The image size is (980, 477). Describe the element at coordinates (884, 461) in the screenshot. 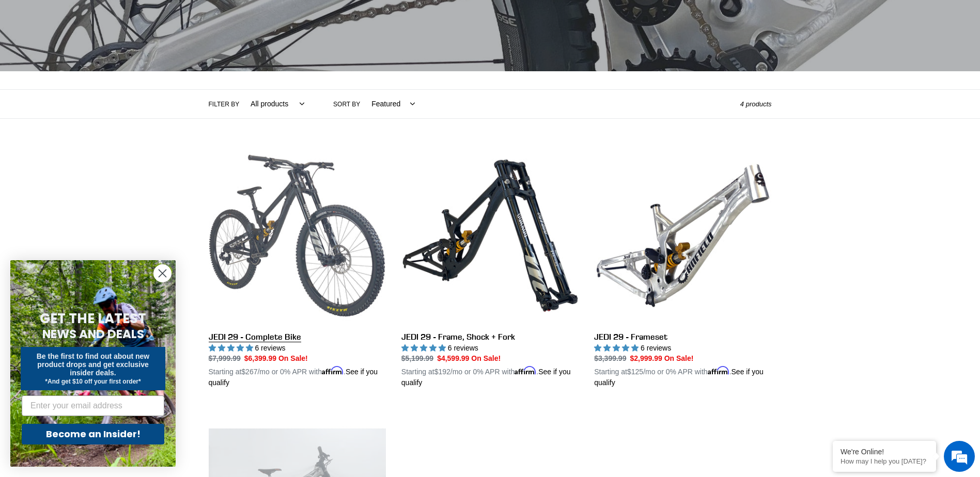

I see `p: How may I help you today?` at that location.